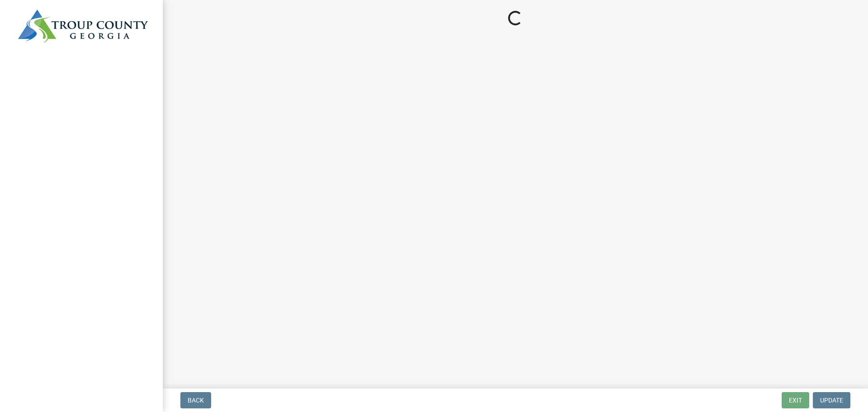 The image size is (868, 412). What do you see at coordinates (795, 400) in the screenshot?
I see `button: Exit` at bounding box center [795, 400].